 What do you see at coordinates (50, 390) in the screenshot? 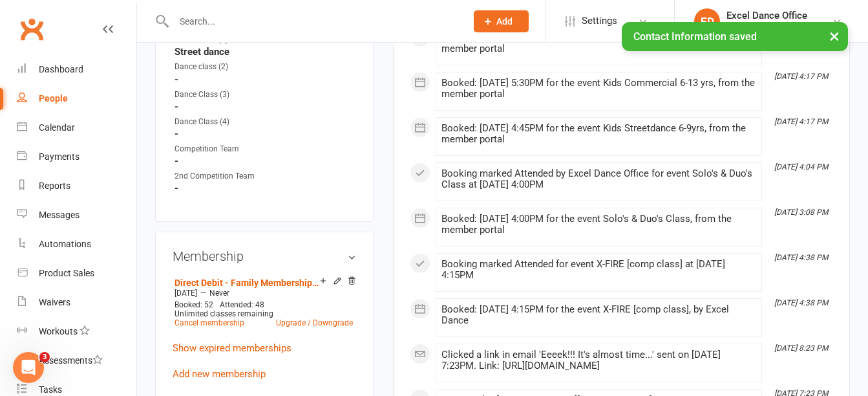
I see `div: Tasks` at bounding box center [50, 390].